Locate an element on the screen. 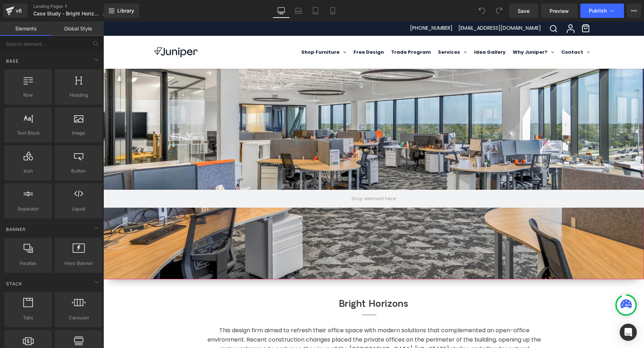 This screenshot has width=644, height=348. span: Shop Furniture is located at coordinates (217, 31).